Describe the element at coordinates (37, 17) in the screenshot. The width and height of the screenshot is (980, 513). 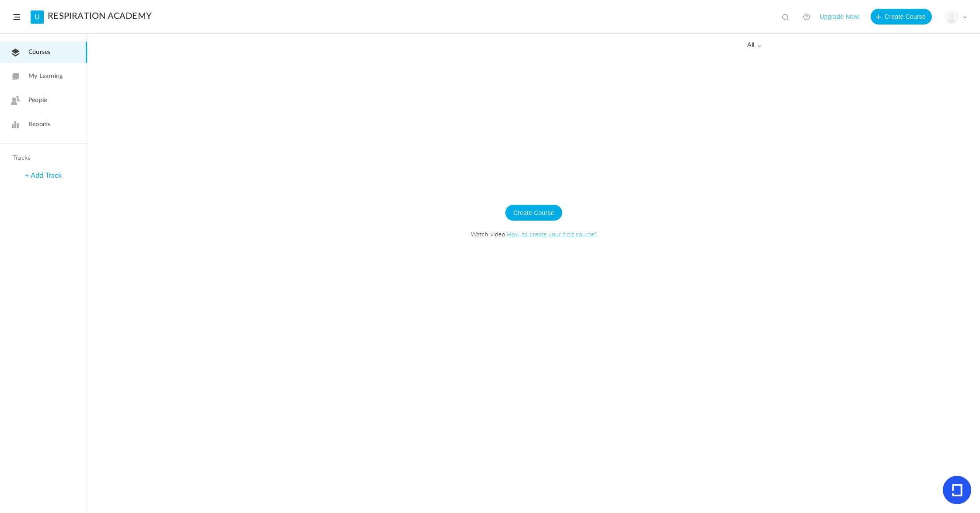
I see `a: U` at that location.